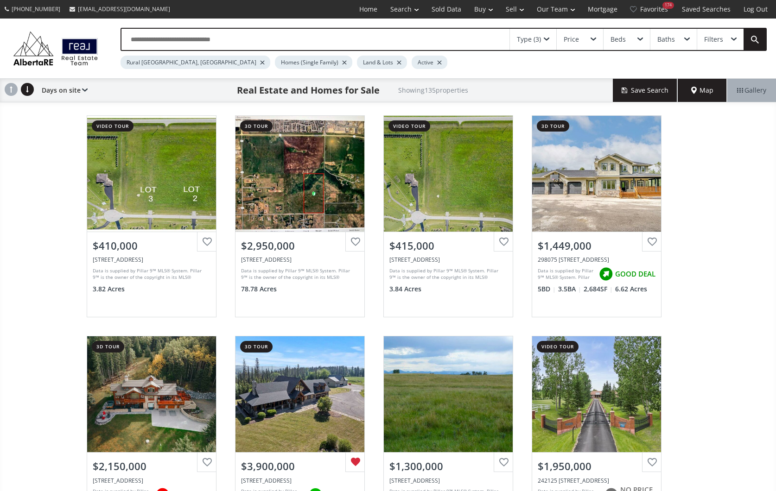 This screenshot has height=491, width=776. Describe the element at coordinates (108, 289) in the screenshot. I see `span: 3.82 Acres` at that location.